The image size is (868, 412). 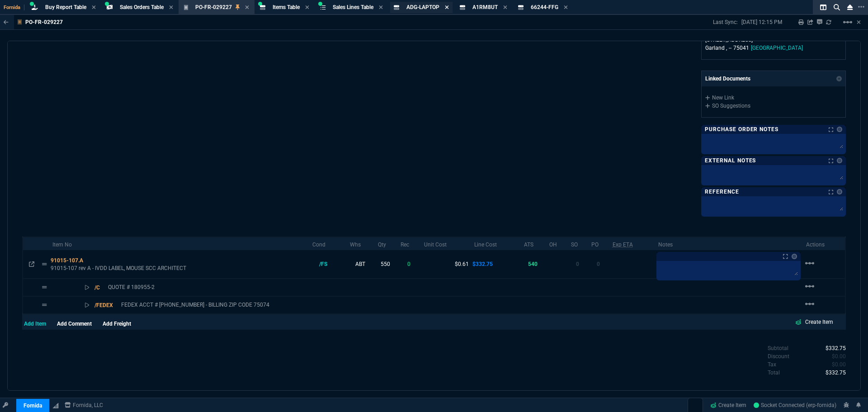 What do you see at coordinates (84, 405) in the screenshot?
I see `a: msbcCompanyName` at bounding box center [84, 405].